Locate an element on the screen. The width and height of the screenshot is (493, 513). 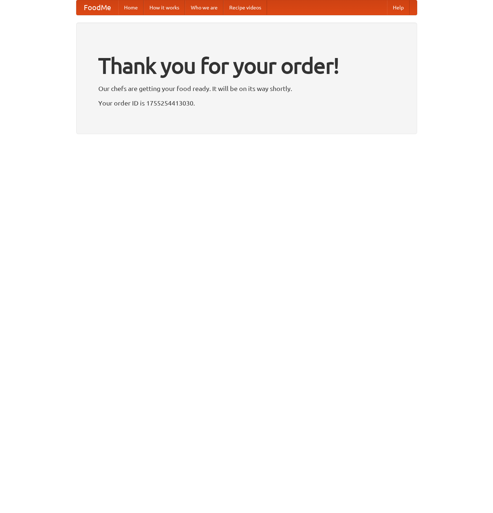
p: Our chefs are getting your food ready. It will be on its way shortly. is located at coordinates (247, 88).